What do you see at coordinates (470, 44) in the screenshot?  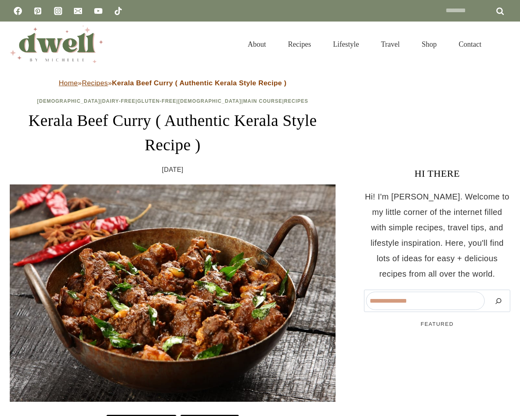 I see `a: Contact` at bounding box center [470, 44].